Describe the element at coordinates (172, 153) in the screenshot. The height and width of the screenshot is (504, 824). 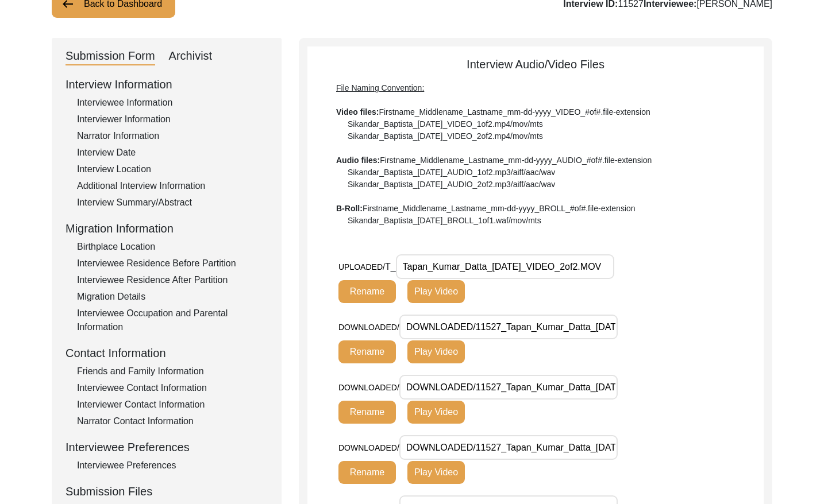
I see `div: Interview Date` at that location.